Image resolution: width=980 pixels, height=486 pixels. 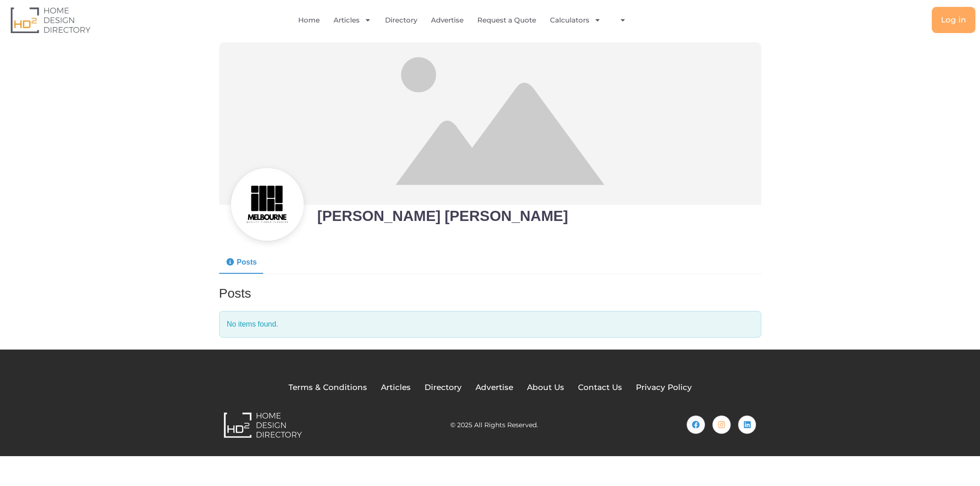 I want to click on a: Terms & Conditions, so click(x=327, y=388).